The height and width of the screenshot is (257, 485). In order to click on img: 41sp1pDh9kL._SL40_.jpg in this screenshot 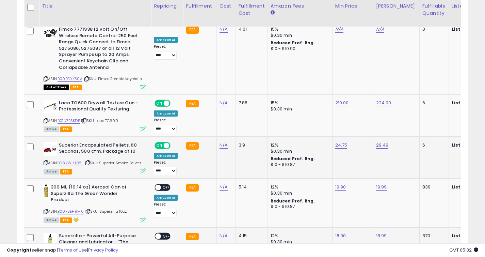, I will do `click(50, 239)`.